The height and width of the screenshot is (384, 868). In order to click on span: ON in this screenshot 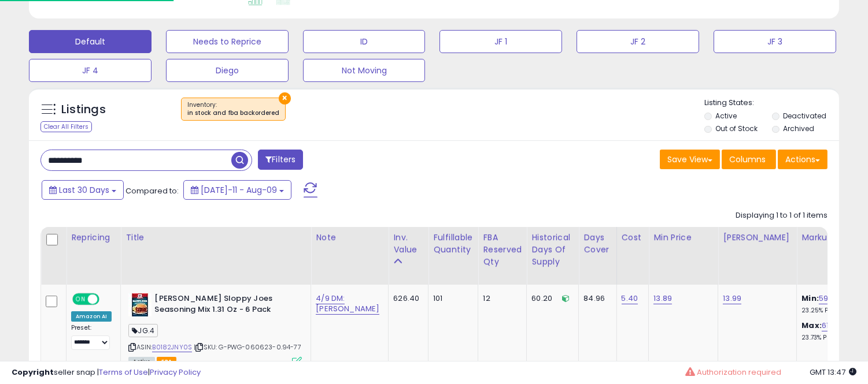, I will do `click(80, 299)`.